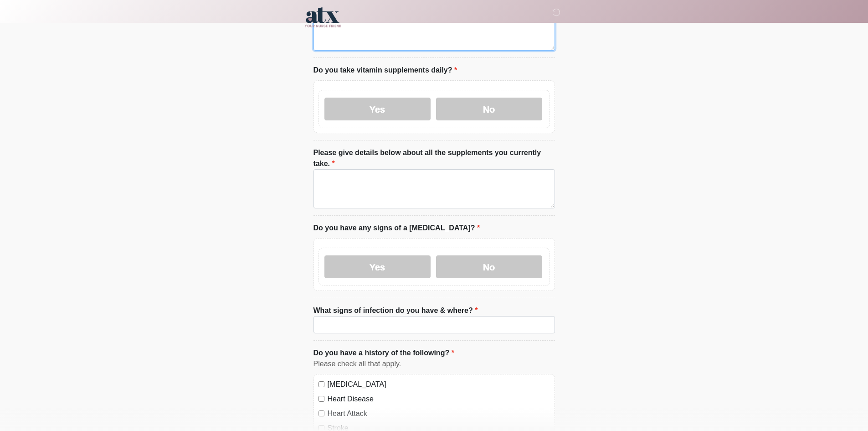 This screenshot has width=868, height=431. I want to click on input: Heart Attack, so click(321, 413).